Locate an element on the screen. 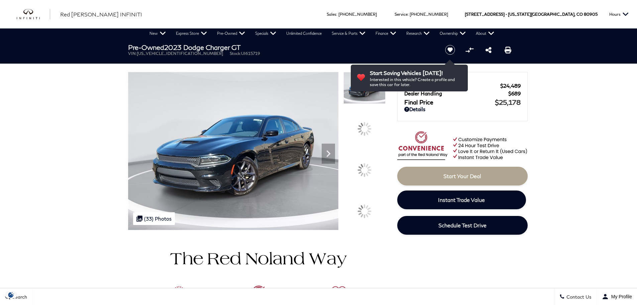 This screenshot has height=305, width=637. a: Dealer Handling $689 is located at coordinates (463, 93).